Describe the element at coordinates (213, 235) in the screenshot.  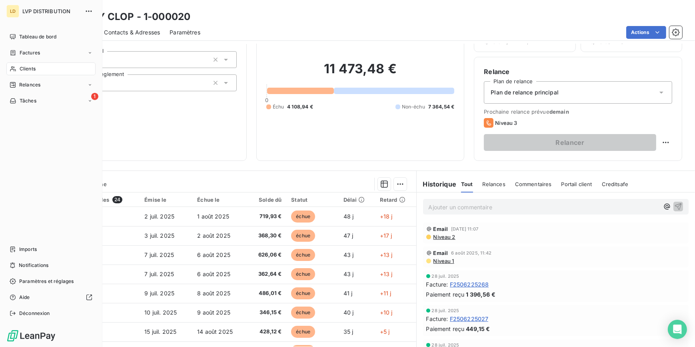
I see `span: 2 août 2025` at that location.